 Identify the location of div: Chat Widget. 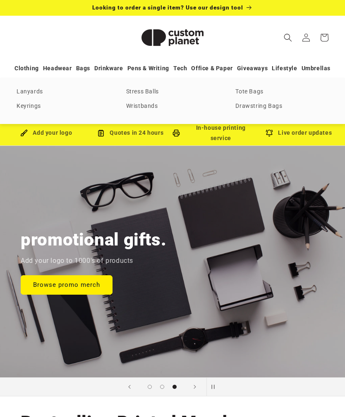
(274, 373).